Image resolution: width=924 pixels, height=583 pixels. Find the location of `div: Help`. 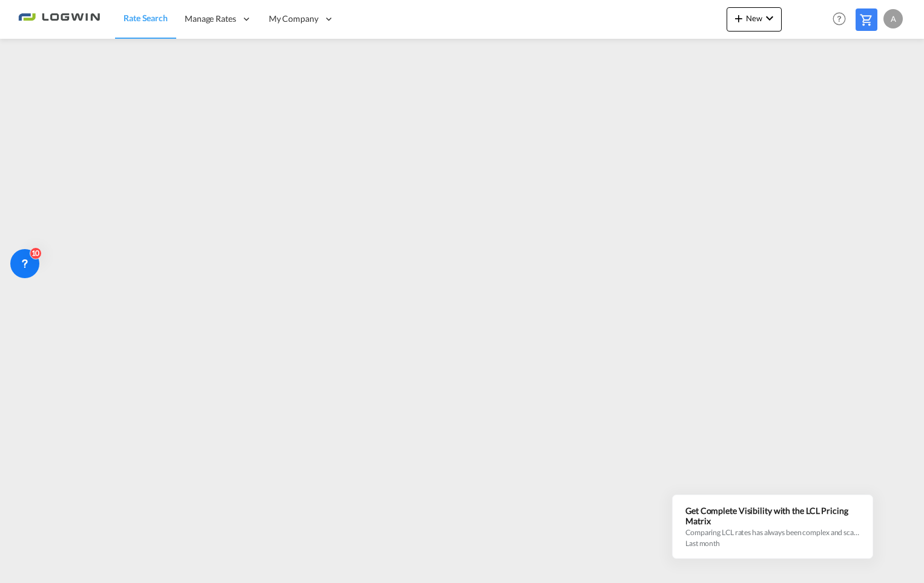

div: Help is located at coordinates (842, 20).